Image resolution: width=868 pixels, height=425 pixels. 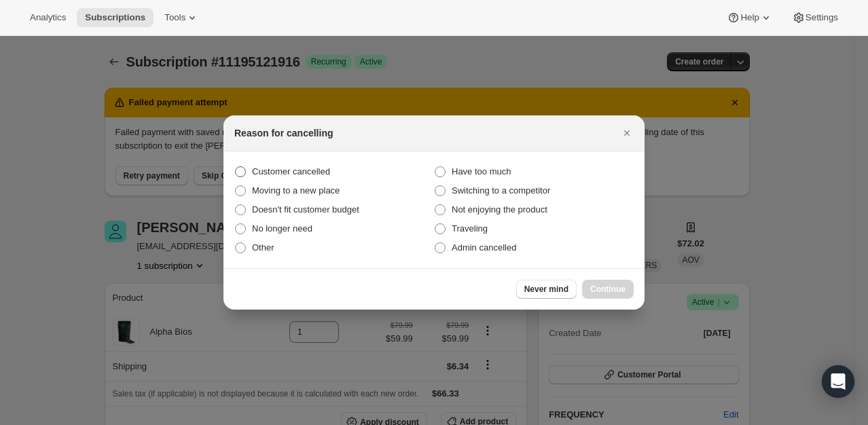 What do you see at coordinates (499, 209) in the screenshot?
I see `span: Not enjoying the product` at bounding box center [499, 209].